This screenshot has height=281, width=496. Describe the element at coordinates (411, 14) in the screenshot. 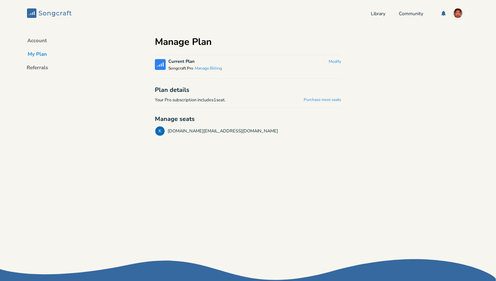

I see `a: Community` at that location.